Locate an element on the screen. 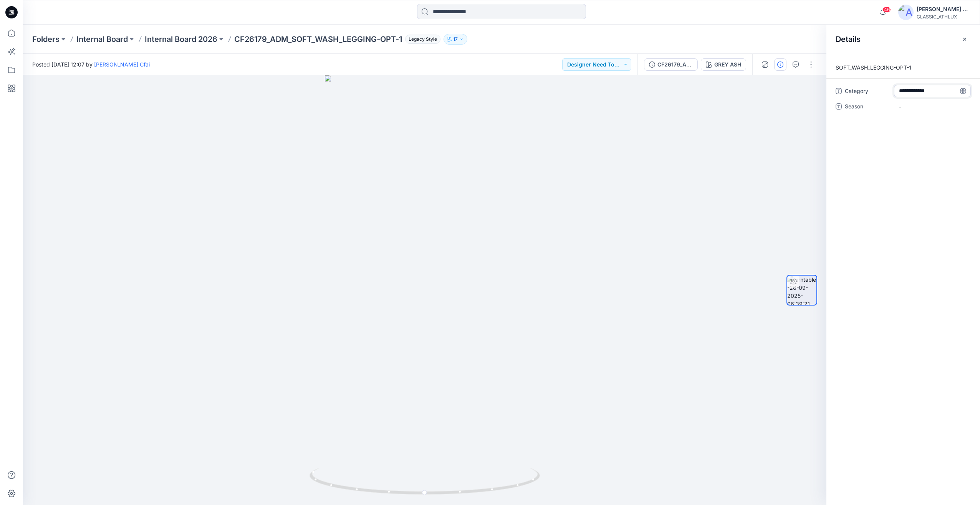  div: GREY ASH is located at coordinates (728, 65).